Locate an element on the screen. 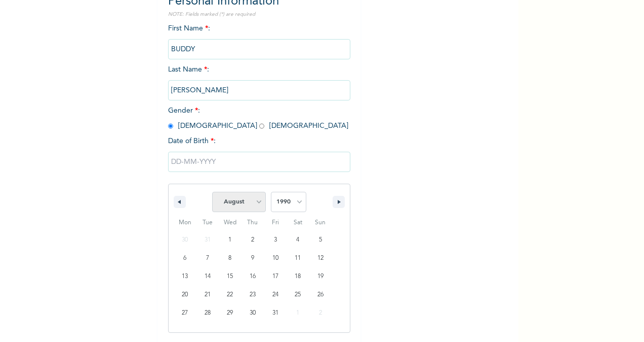 Image resolution: width=644 pixels, height=342 pixels. input: Enter your first name is located at coordinates (259, 49).